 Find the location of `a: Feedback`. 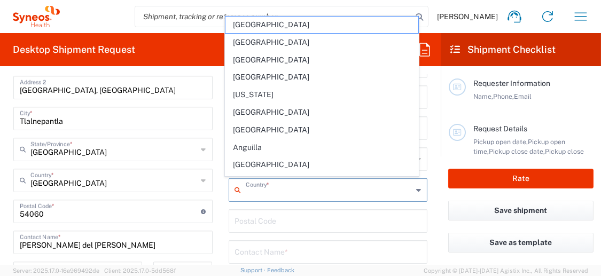

a: Feedback is located at coordinates (281, 271).